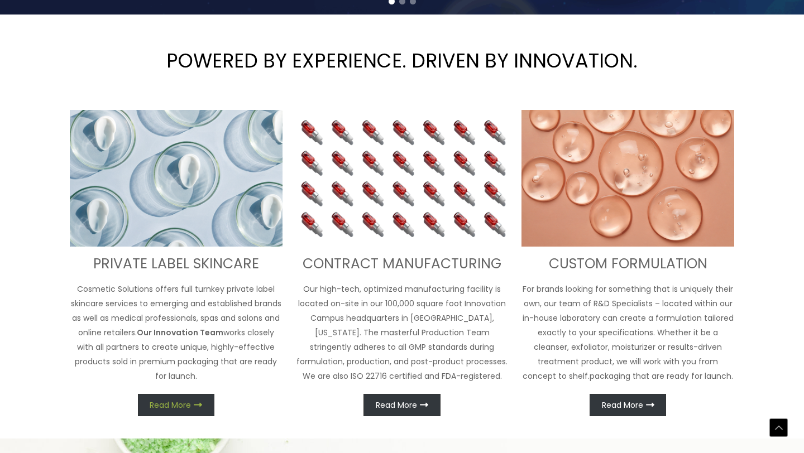 The height and width of the screenshot is (453, 804). Describe the element at coordinates (627, 264) in the screenshot. I see `h3: CUSTOM FORMULATION` at that location.